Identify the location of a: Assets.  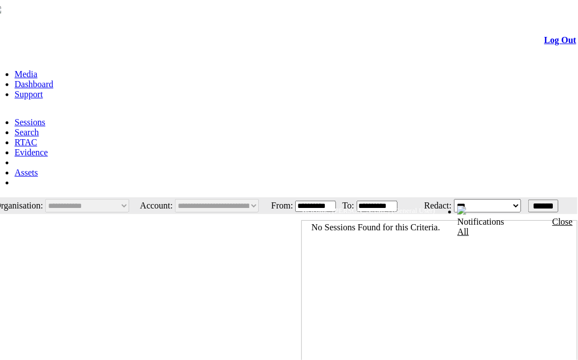
(26, 172).